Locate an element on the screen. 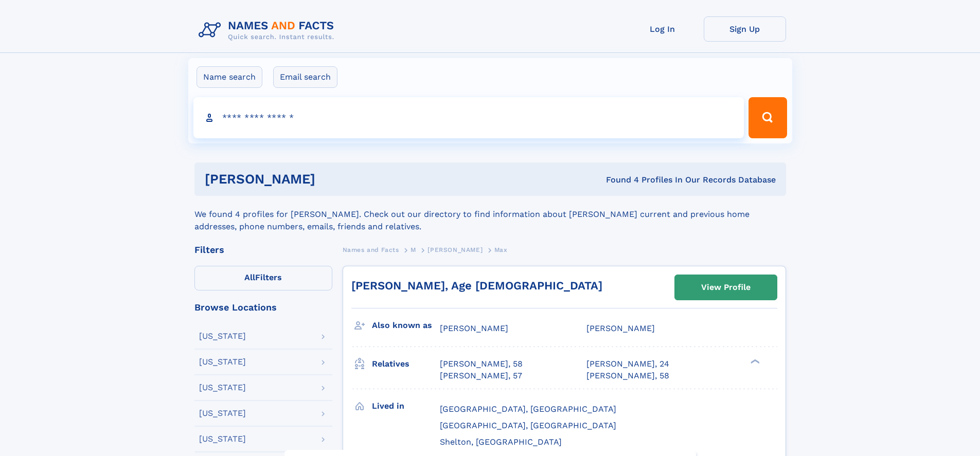 Image resolution: width=980 pixels, height=456 pixels. label: Filters is located at coordinates (263, 278).